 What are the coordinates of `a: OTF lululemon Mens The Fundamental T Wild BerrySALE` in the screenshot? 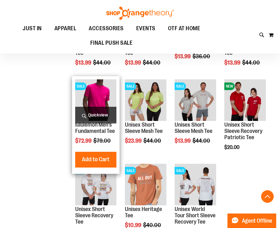 It's located at (96, 101).